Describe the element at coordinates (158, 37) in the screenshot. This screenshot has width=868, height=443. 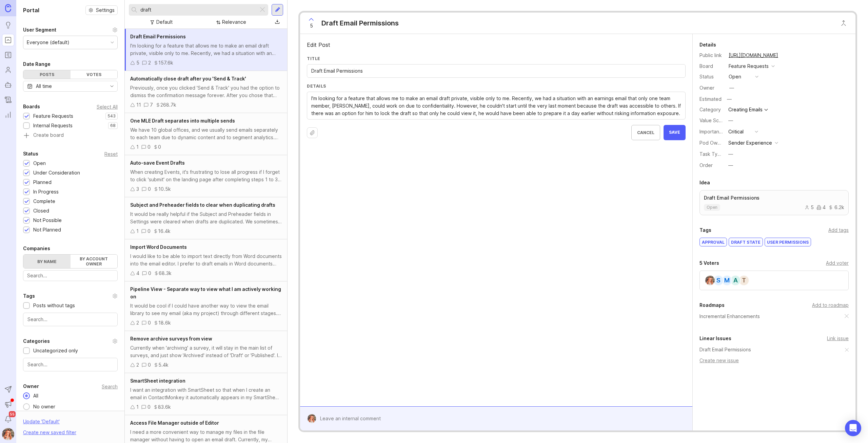
I see `span: Draft Email Permissions` at that location.